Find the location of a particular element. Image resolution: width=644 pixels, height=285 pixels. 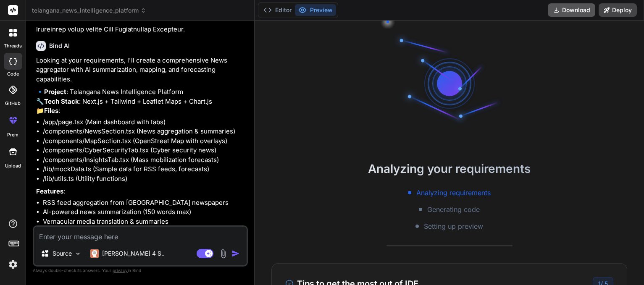

li: /components/MapSection.tsx (OpenStreet Map with overlays) is located at coordinates (145, 141).